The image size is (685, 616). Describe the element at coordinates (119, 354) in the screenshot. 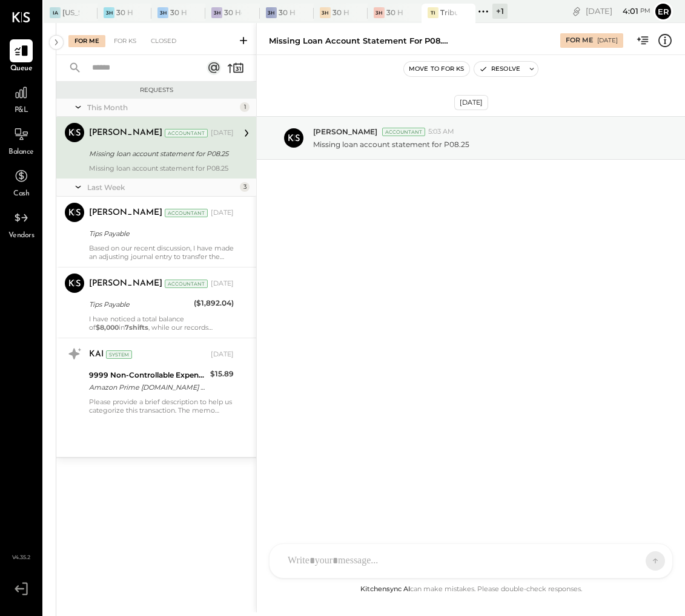

I see `div: System` at that location.